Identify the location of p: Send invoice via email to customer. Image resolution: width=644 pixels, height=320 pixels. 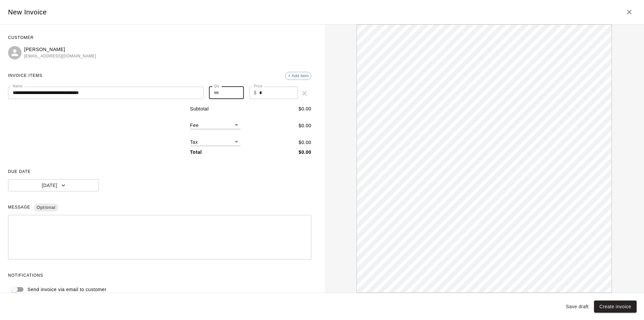
(67, 289).